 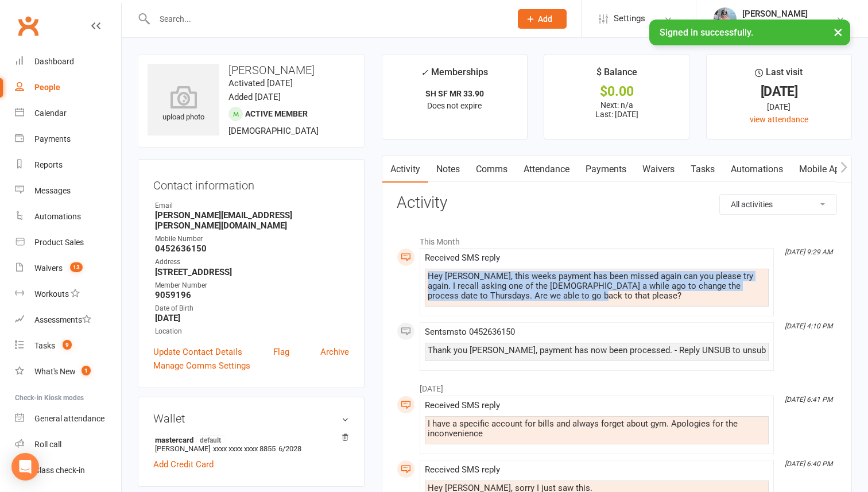 What do you see at coordinates (68, 372) in the screenshot?
I see `a: What's New1` at bounding box center [68, 372].